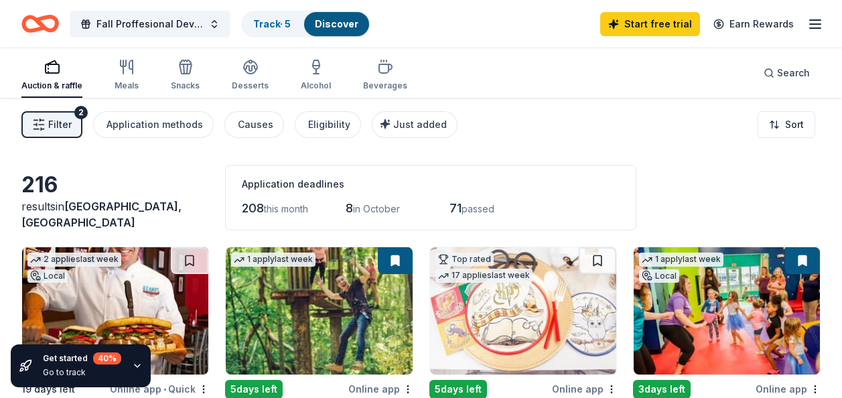 This screenshot has width=842, height=398. What do you see at coordinates (153, 125) in the screenshot?
I see `button: Application methods` at bounding box center [153, 125].